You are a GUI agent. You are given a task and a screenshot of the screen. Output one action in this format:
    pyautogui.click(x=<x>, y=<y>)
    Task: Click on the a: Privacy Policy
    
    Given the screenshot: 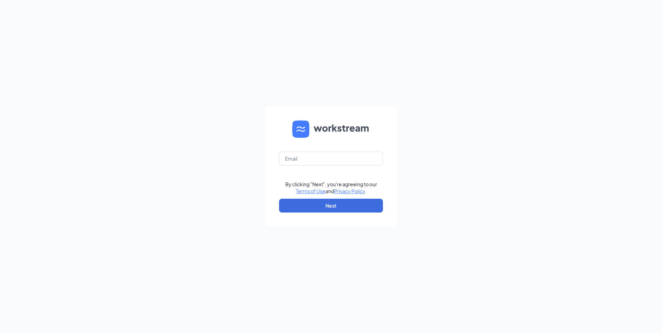 What is the action you would take?
    pyautogui.click(x=349, y=191)
    